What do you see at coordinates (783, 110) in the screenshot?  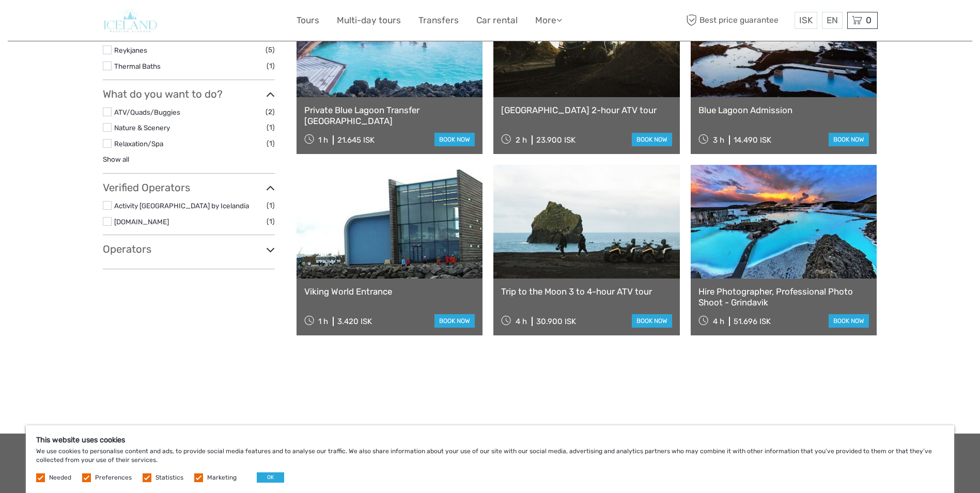 I see `a: Blue Lagoon Admission` at bounding box center [783, 110].